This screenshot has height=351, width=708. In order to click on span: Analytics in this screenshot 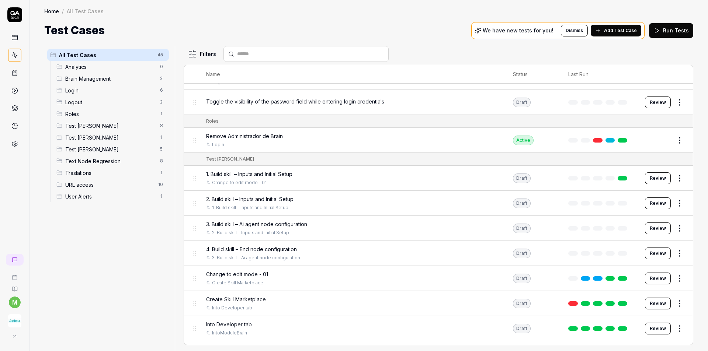, I will do `click(110, 67)`.